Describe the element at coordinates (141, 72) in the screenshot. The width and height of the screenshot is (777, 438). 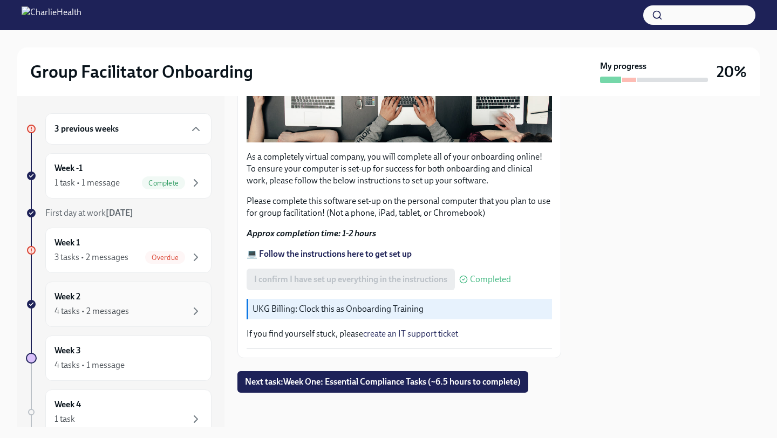
I see `h2: Group Facilitator Onboarding` at that location.